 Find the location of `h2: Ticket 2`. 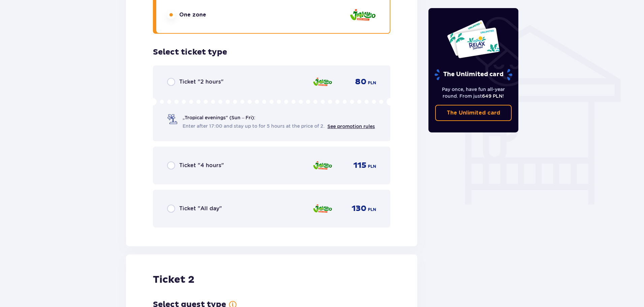

h2: Ticket 2 is located at coordinates (173, 279).